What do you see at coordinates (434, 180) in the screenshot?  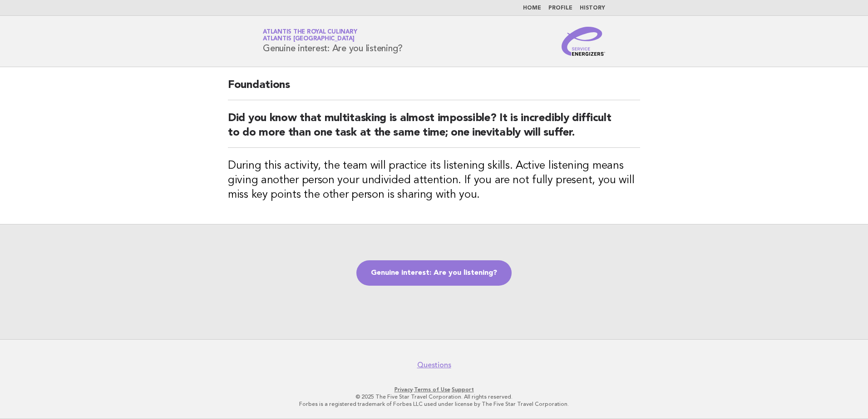 I see `h3: During this activity, the team will practice its listening skills. Active listening means giving ...` at bounding box center [434, 180].